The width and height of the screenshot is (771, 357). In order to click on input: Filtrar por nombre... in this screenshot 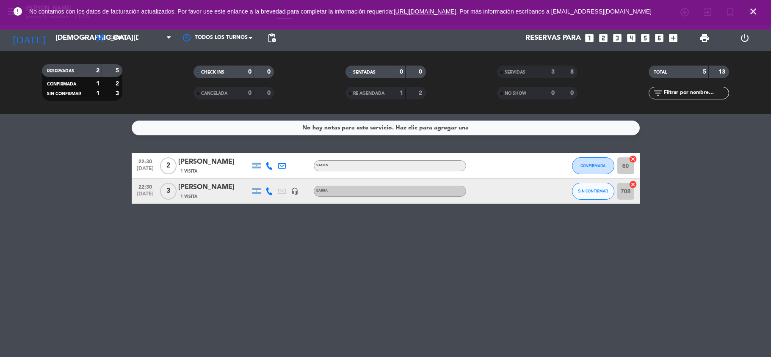, I will do `click(695, 93)`.